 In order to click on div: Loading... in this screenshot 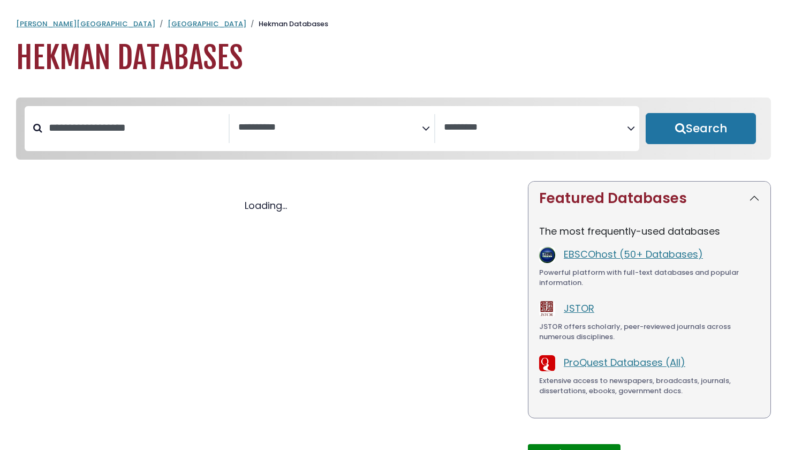, I will do `click(266, 205)`.